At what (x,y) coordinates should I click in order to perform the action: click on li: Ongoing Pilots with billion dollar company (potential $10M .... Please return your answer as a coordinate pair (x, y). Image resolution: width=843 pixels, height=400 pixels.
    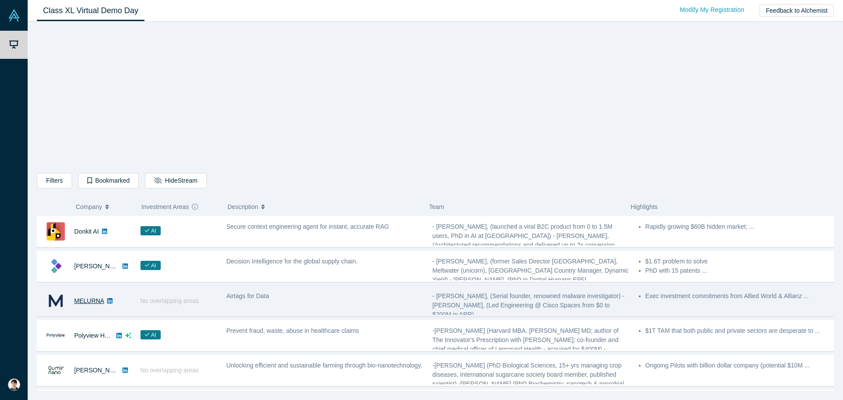
    Looking at the image, I should click on (740, 365).